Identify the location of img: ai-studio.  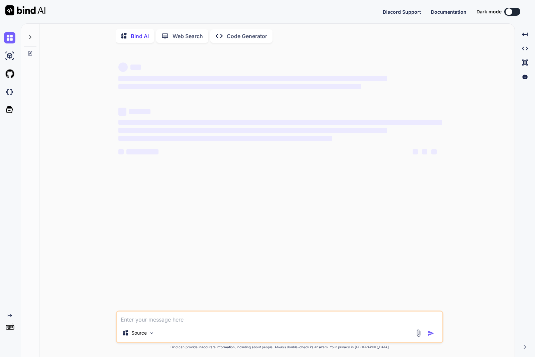
(10, 56).